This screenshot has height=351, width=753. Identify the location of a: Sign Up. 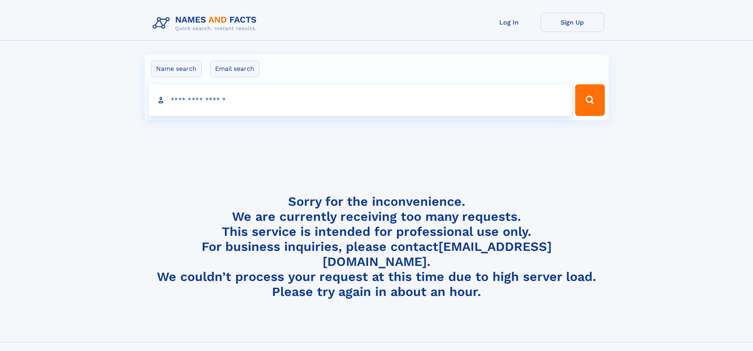
(573, 22).